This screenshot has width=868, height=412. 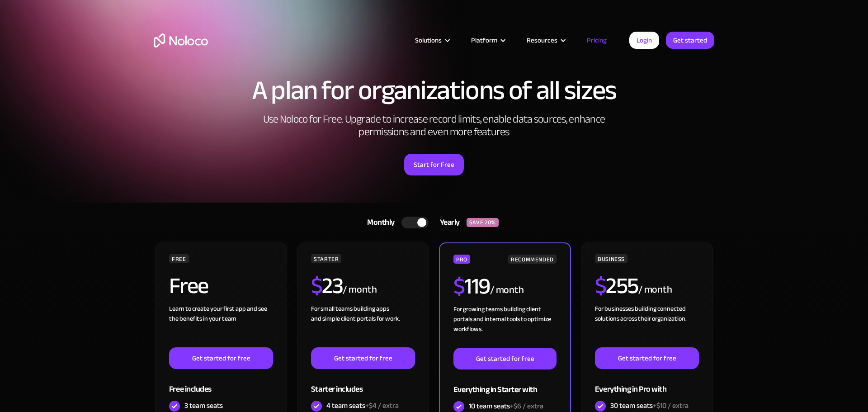 What do you see at coordinates (181, 41) in the screenshot?
I see `a: home` at bounding box center [181, 41].